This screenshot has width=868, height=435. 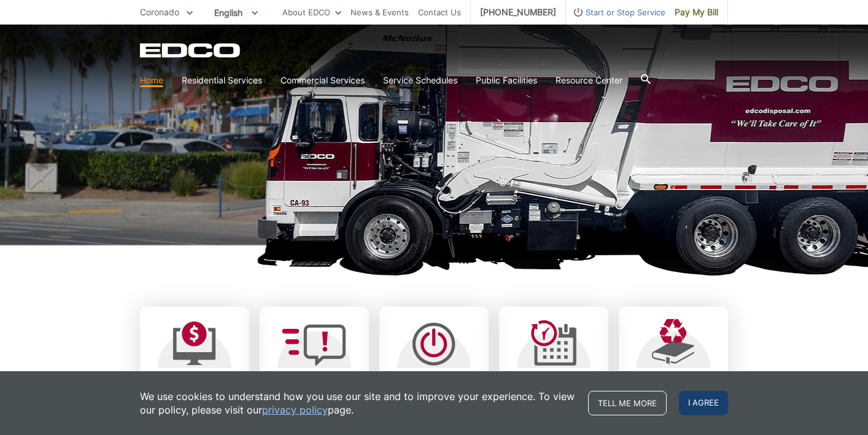 What do you see at coordinates (191, 51) in the screenshot?
I see `a: EDCD logo. Return to the homepage.` at bounding box center [191, 51].